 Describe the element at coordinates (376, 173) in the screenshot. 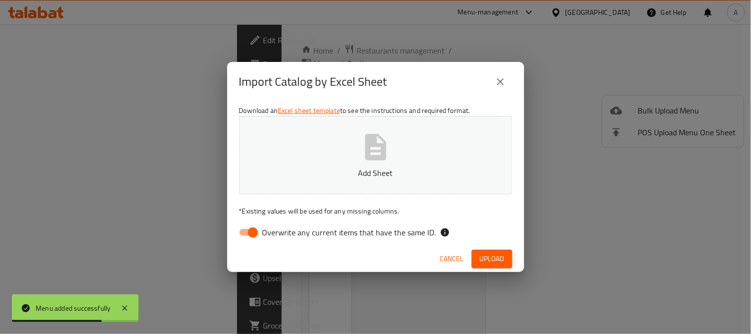

I see `p: Add Sheet` at that location.